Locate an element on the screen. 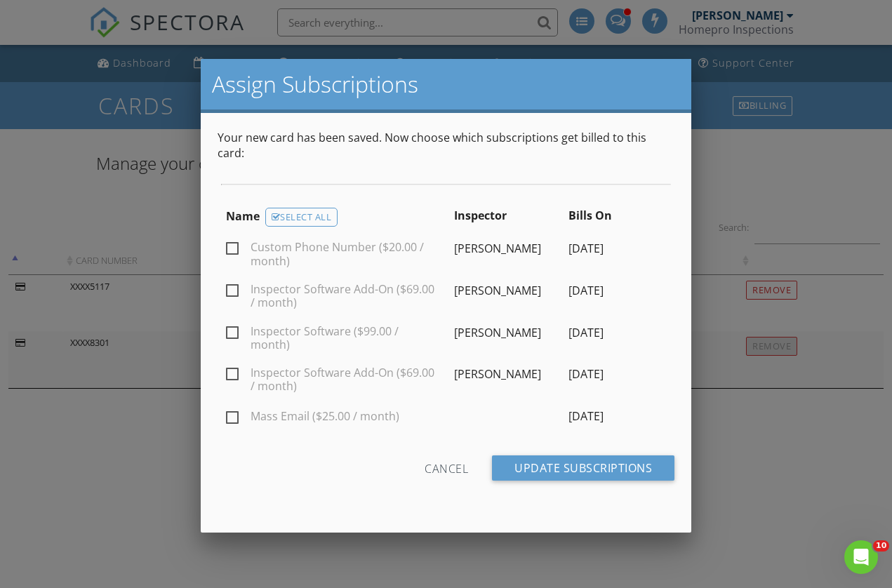 This screenshot has height=588, width=892. label: Custom Phone Number ($20.00 / month) is located at coordinates (332, 249).